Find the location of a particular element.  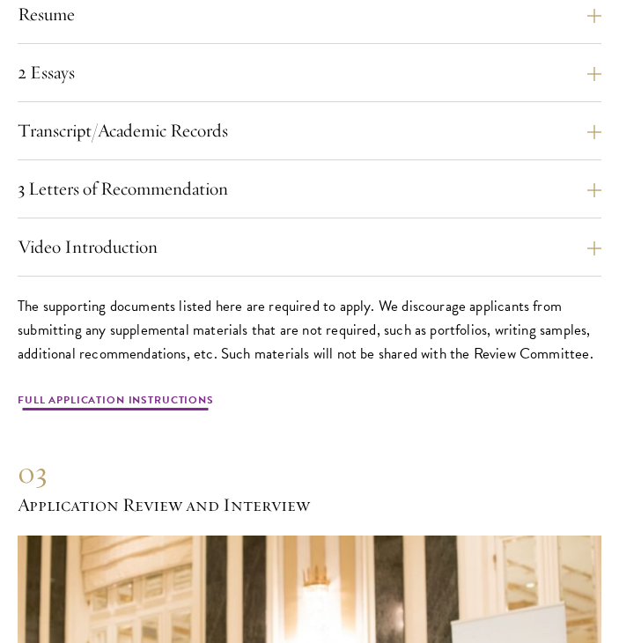

p: The supporting documents listed here are required to apply. We discourage applicants from submitt... is located at coordinates (309, 329).